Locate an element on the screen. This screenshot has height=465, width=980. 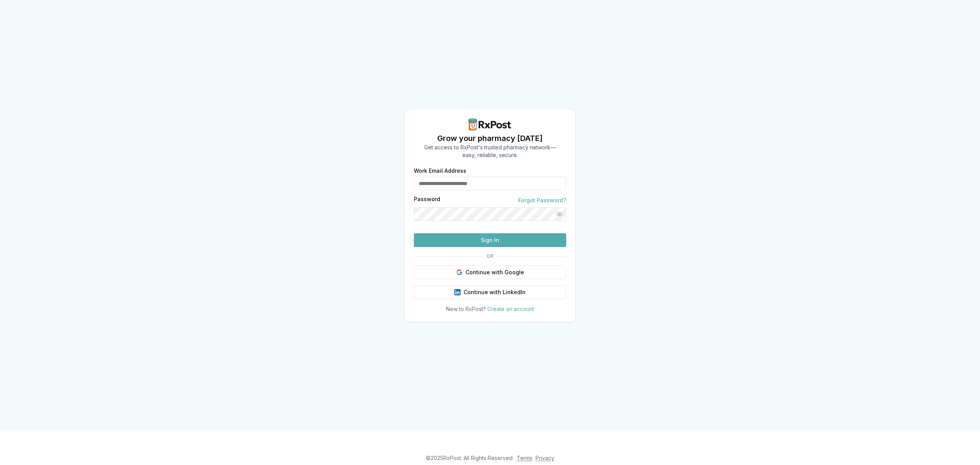
button: Continue with LinkedIn is located at coordinates (490, 293).